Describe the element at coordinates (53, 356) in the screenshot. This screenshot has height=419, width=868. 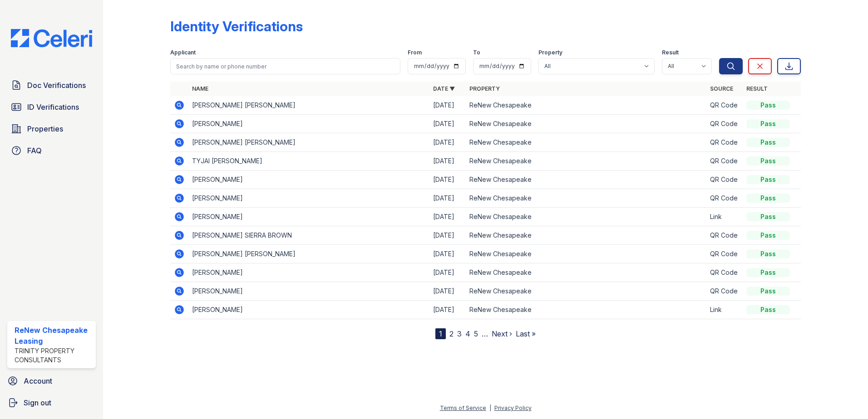
I see `div: Trinity Property Consultants` at that location.